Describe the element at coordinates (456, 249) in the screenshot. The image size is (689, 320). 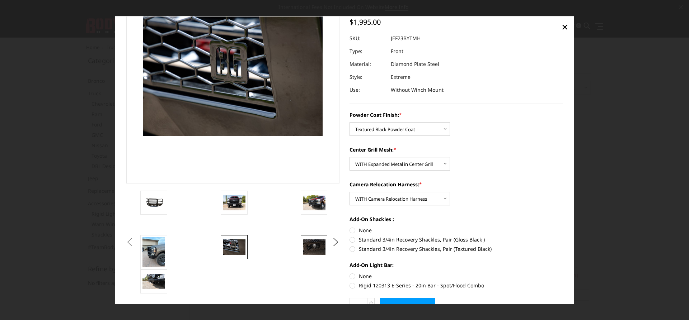
I see `label: Standard 3/4in Recovery Shackles, Pair (Textured Black)` at that location.